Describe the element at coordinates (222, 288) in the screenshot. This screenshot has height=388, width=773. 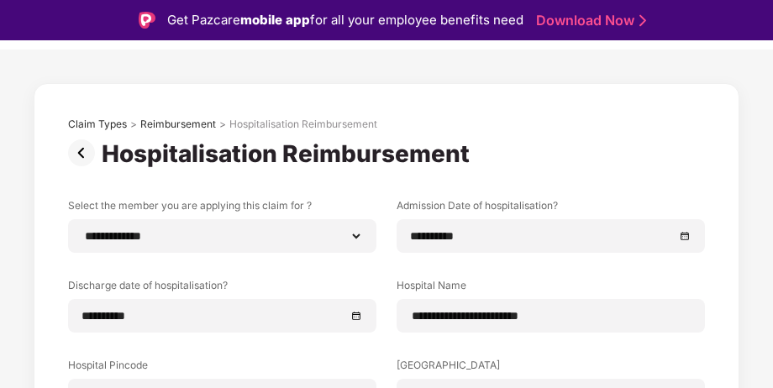
I see `label: Discharge date of hospitalisation?` at that location.